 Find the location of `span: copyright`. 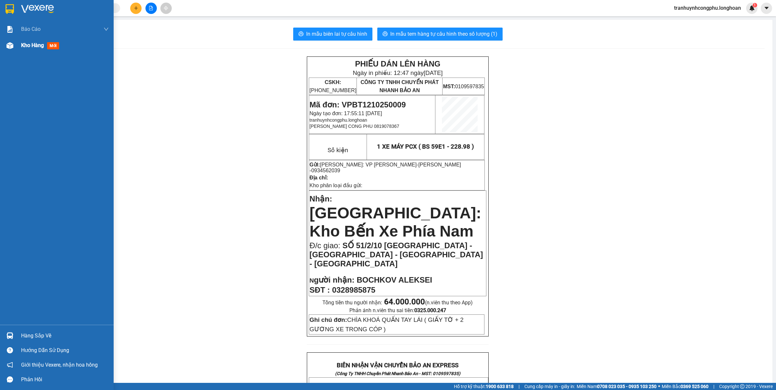

span: copyright is located at coordinates (742, 387).